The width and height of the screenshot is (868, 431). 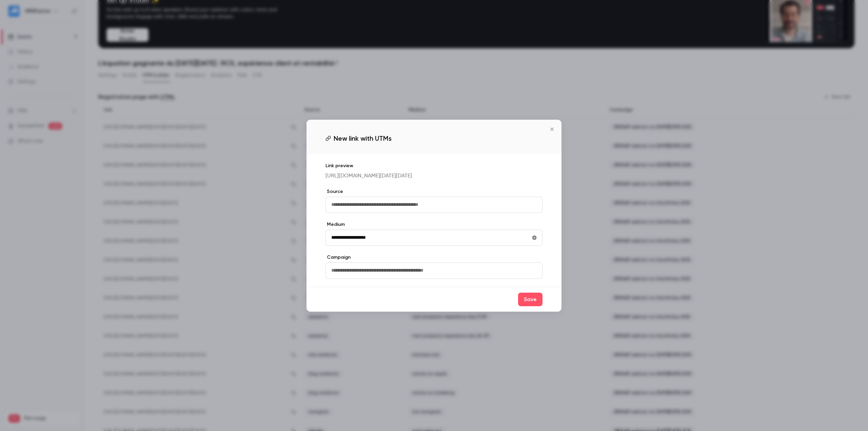 I want to click on button: Save, so click(x=530, y=299).